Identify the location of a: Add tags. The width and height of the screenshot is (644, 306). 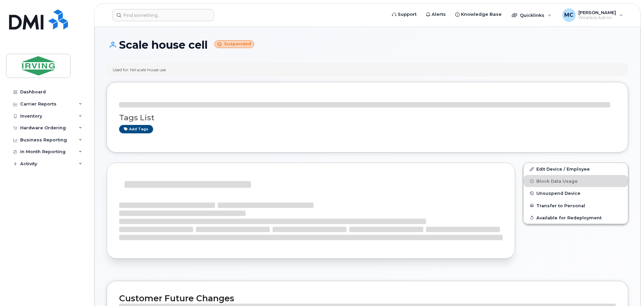
(136, 129).